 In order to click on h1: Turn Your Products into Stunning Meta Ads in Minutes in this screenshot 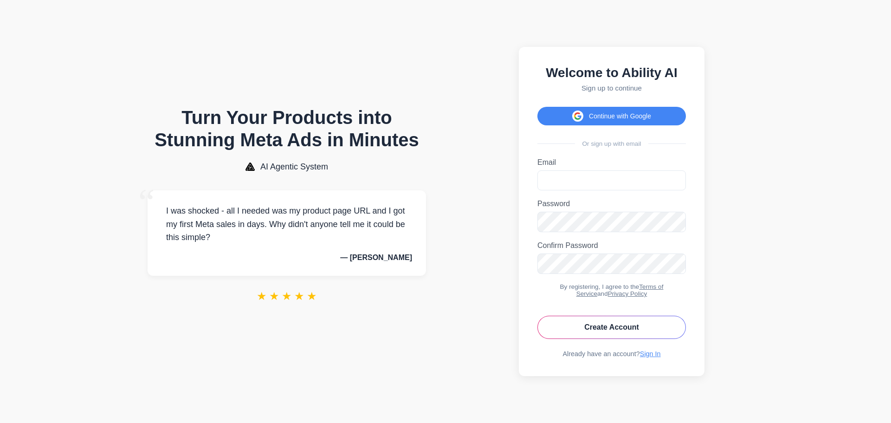, I will do `click(287, 129)`.